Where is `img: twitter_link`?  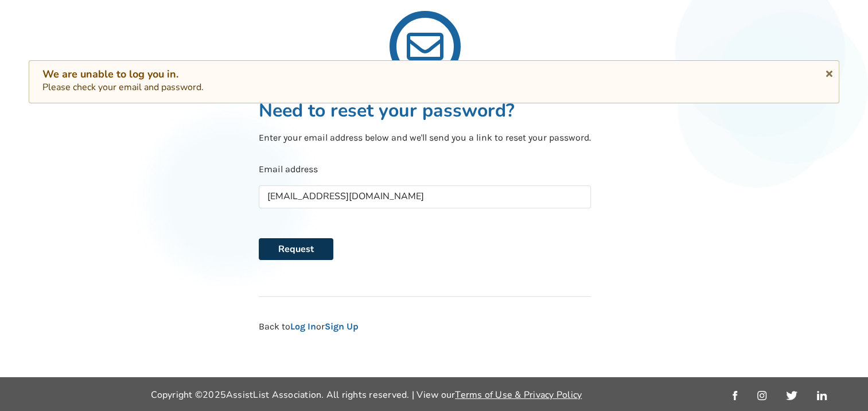 img: twitter_link is located at coordinates (791, 395).